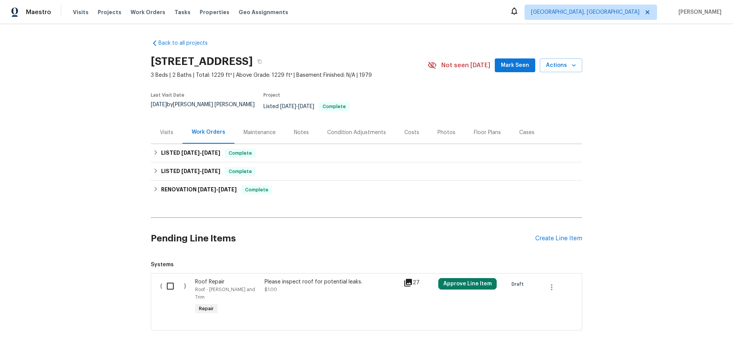  I want to click on div: Visits, so click(166, 133).